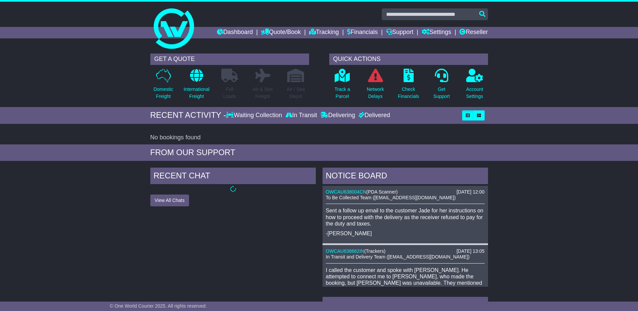 The image size is (638, 311). Describe the element at coordinates (338, 115) in the screenshot. I see `div: Delivering` at that location.